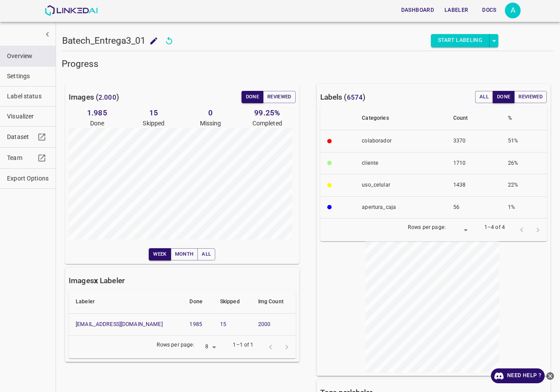 The image size is (560, 392). I want to click on h5: Batech_Entrega3_01, so click(104, 41).